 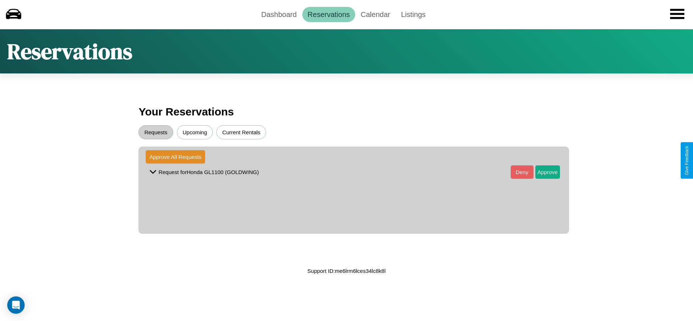 I want to click on button: Upcoming, so click(x=195, y=132).